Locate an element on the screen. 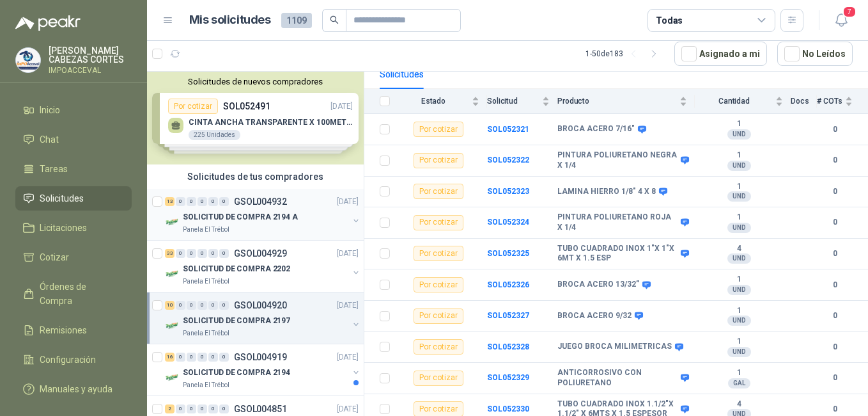  span: Inicio is located at coordinates (50, 110).